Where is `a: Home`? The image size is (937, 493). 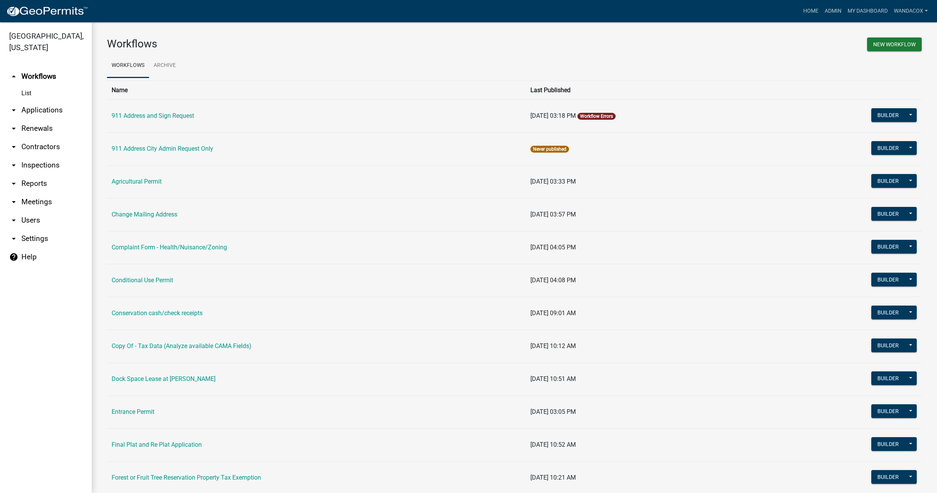 a: Home is located at coordinates (811, 11).